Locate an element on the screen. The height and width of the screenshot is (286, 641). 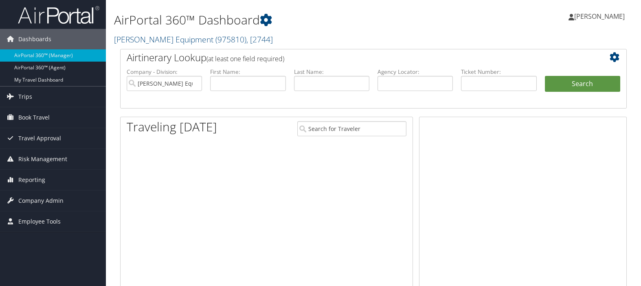
span: Employee Tools is located at coordinates (40, 221).